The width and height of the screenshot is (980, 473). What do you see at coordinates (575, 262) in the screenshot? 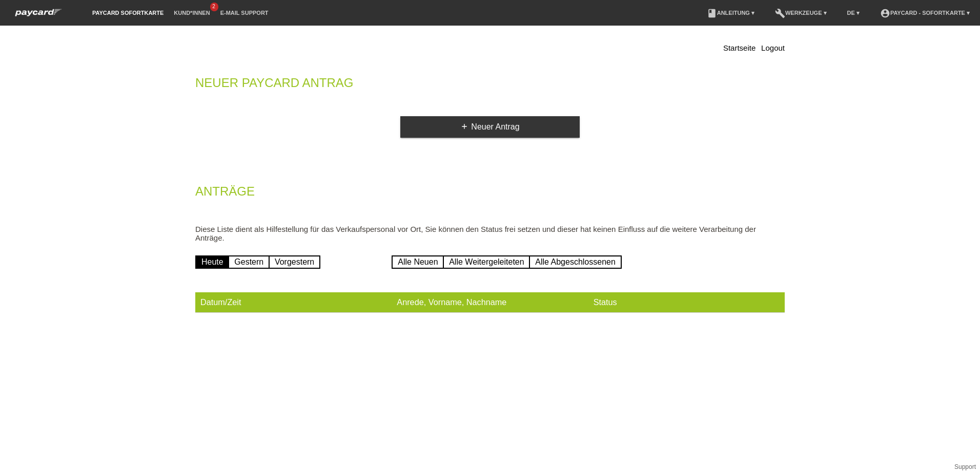
I see `a: Alle Abgeschlossenen` at bounding box center [575, 262].